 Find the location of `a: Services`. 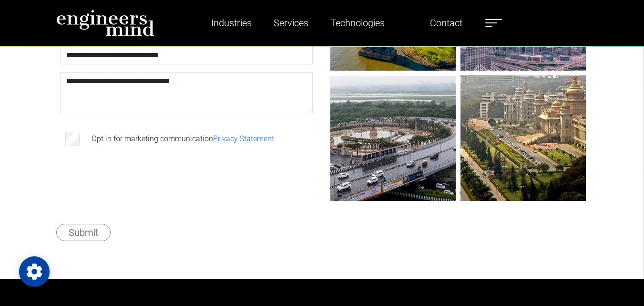

a: Services is located at coordinates (291, 23).